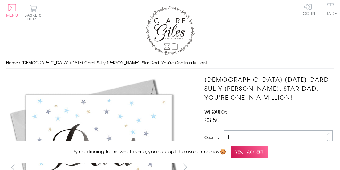  What do you see at coordinates (308, 9) in the screenshot?
I see `a: Log In` at bounding box center [308, 9].